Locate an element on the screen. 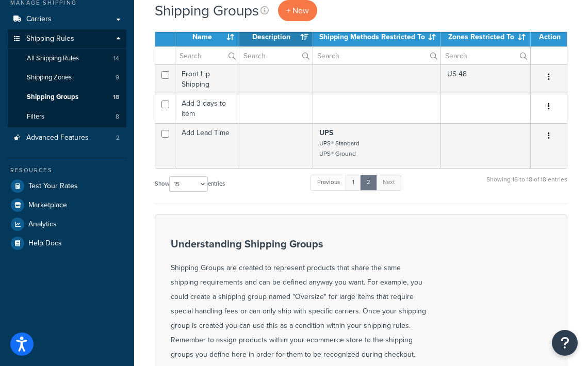 The width and height of the screenshot is (588, 366). a: All Shipping Rules 14 is located at coordinates (67, 58).